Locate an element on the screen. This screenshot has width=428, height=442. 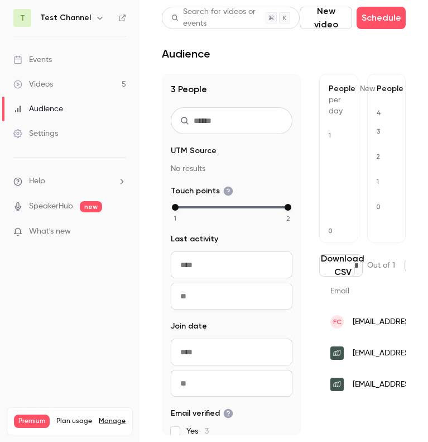
p: No results is located at coordinates (232, 169).